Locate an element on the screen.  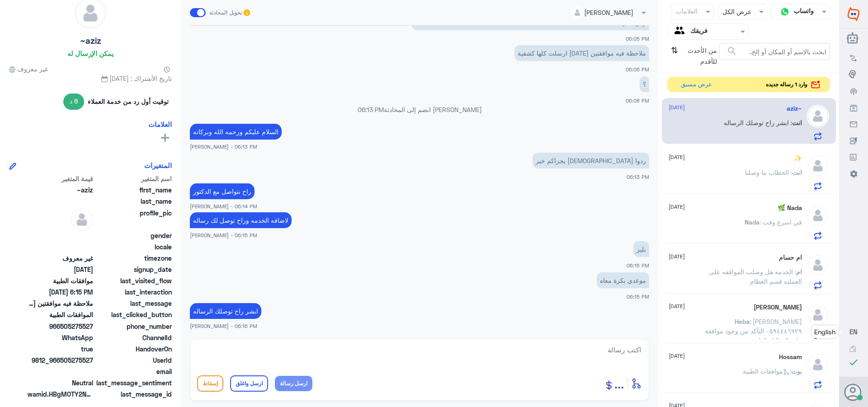
span: 06:08 PM is located at coordinates (638, 100).